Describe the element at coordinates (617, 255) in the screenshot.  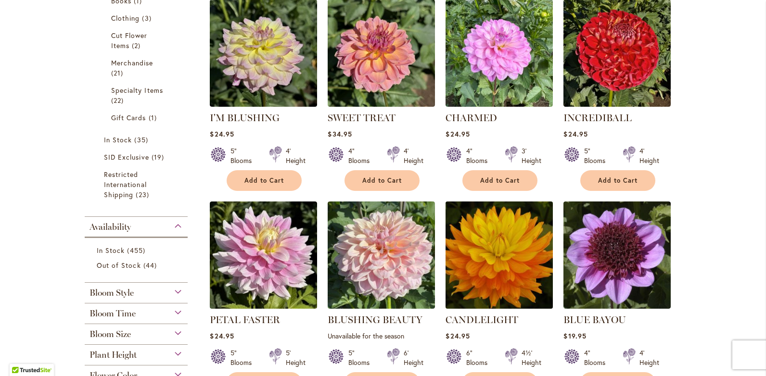
I see `img: BLUE BAYOU` at that location.